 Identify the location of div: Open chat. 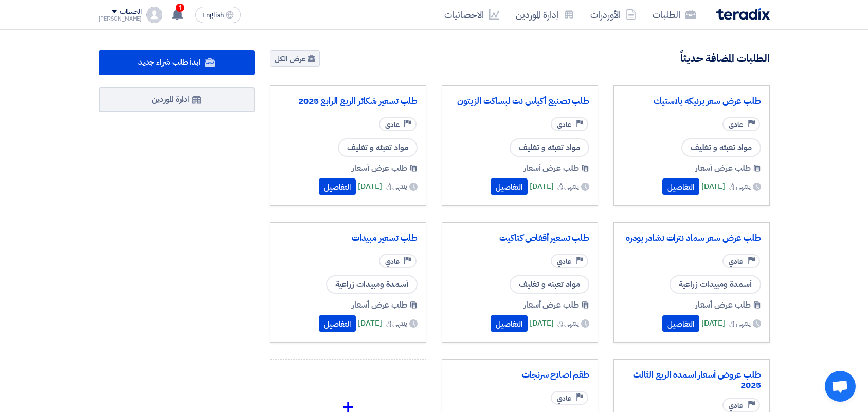
(840, 387).